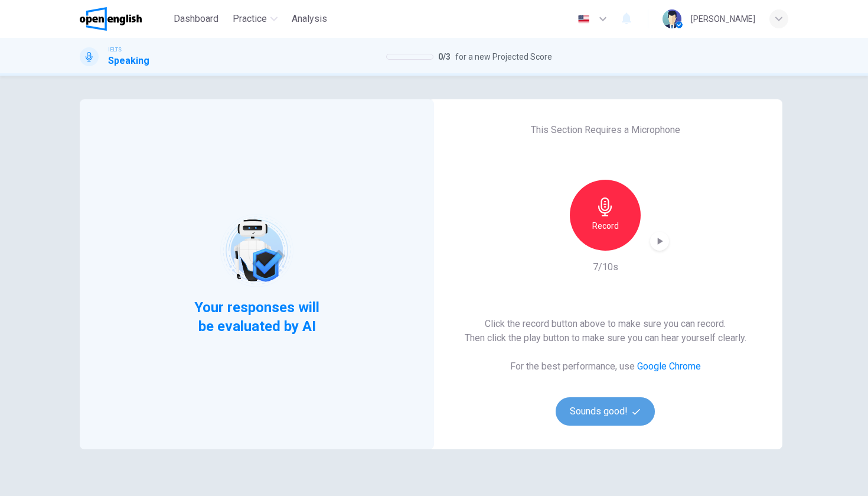 This screenshot has width=868, height=496. I want to click on button: Analysis, so click(310, 19).